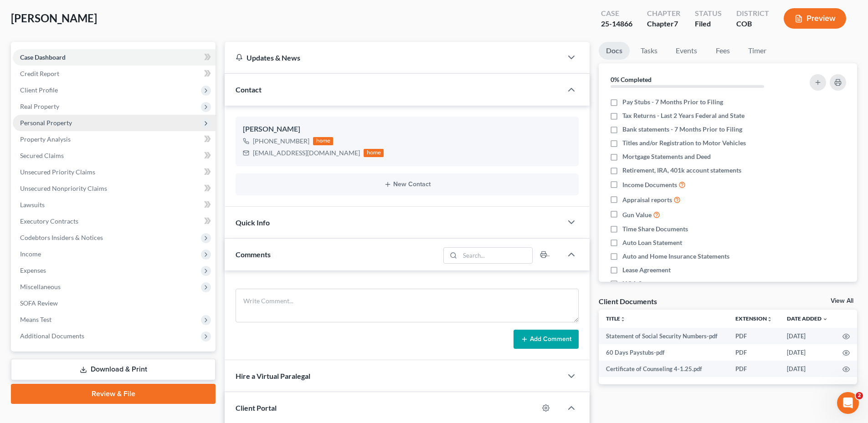  What do you see at coordinates (708, 24) in the screenshot?
I see `div: Filed` at bounding box center [708, 24].